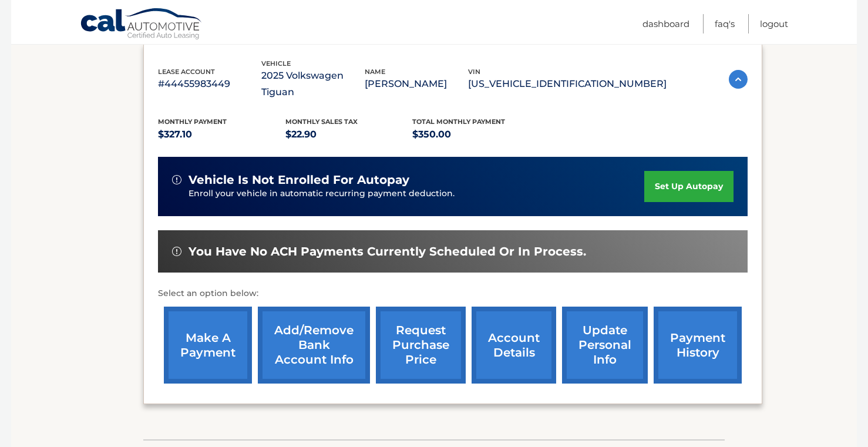 This screenshot has width=868, height=447. Describe the element at coordinates (387, 251) in the screenshot. I see `span: You have no ACH payments currently scheduled or in process.` at that location.